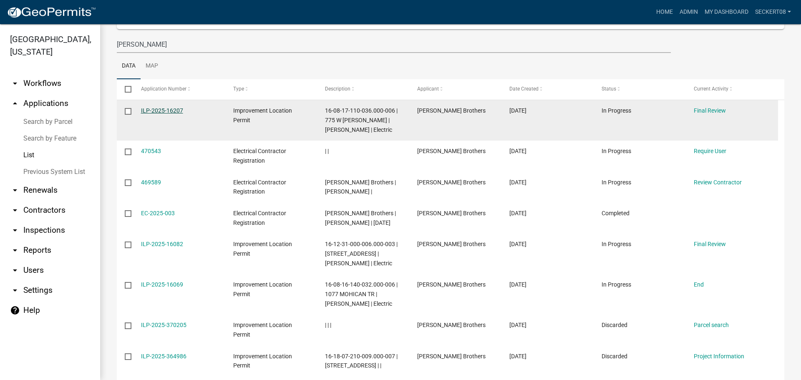 This screenshot has width=801, height=380. What do you see at coordinates (394, 44) in the screenshot?
I see `input: Search for applications` at bounding box center [394, 44].